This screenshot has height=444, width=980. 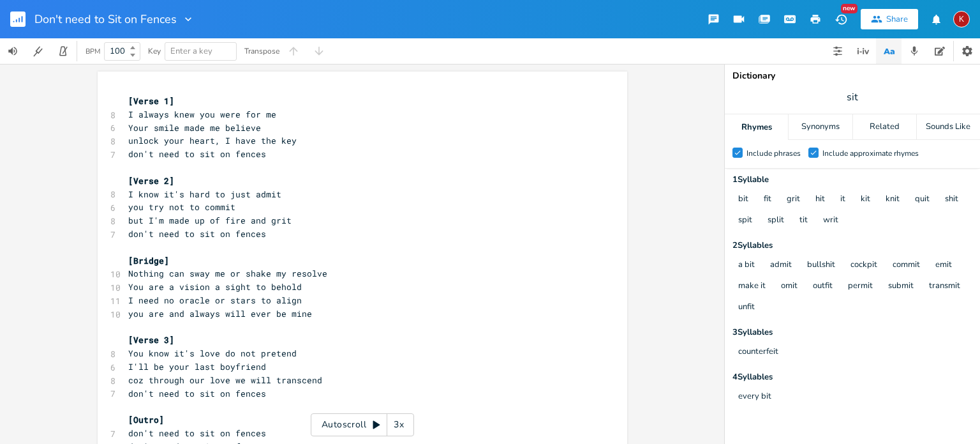 I want to click on span: I always knew you were for me, so click(x=203, y=114).